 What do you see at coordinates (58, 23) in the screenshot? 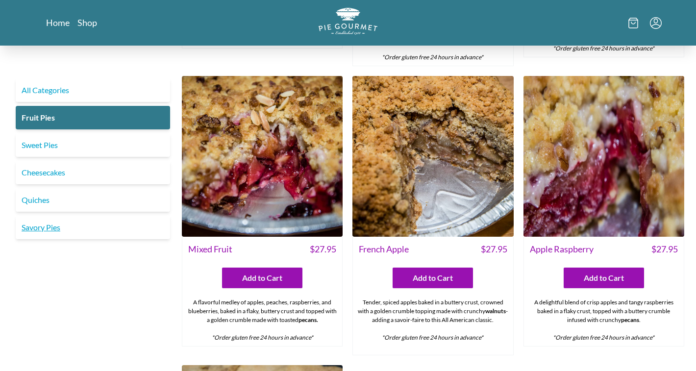
I see `a: Home` at bounding box center [58, 23].